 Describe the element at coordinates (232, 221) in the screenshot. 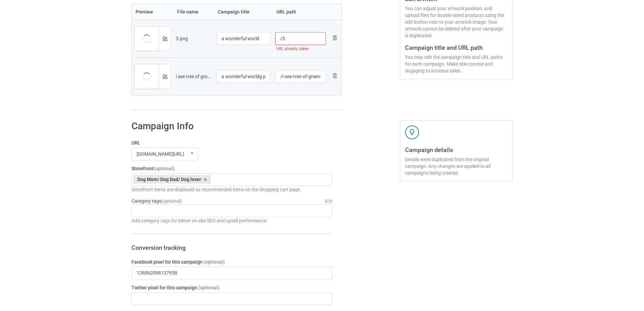

I see `div: Add category tags for better on-site SEO and upsell performance.` at that location.